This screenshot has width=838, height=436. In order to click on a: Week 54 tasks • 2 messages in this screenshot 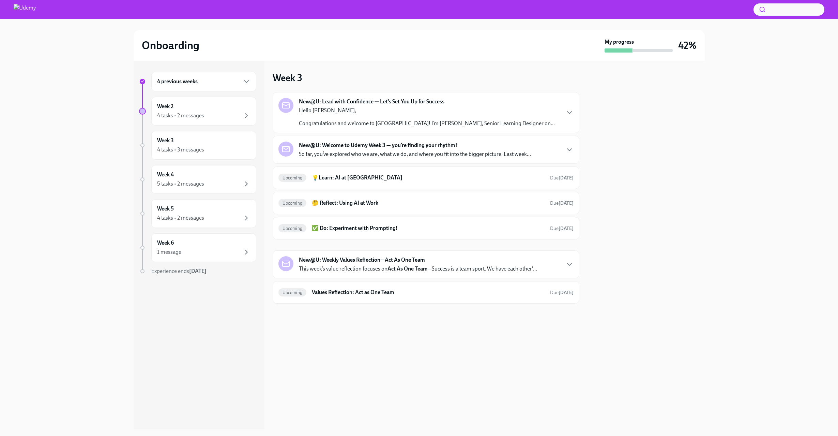, I will do `click(198, 213)`.